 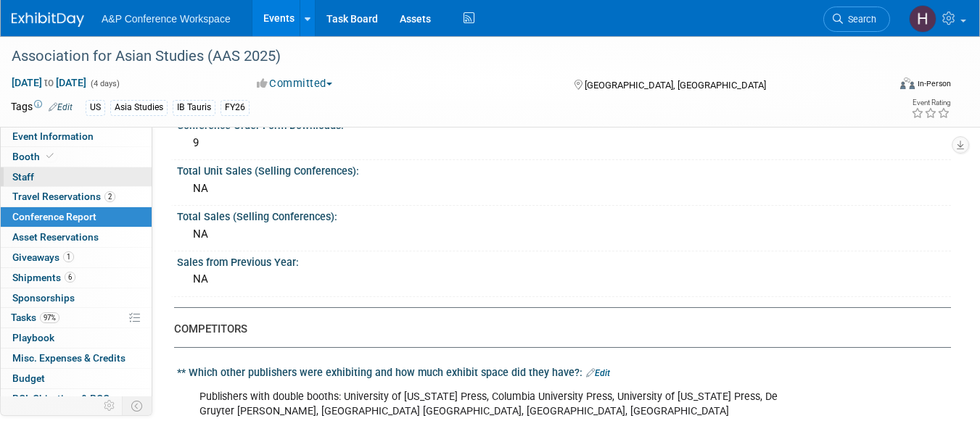 I want to click on span: Budget, so click(x=28, y=378).